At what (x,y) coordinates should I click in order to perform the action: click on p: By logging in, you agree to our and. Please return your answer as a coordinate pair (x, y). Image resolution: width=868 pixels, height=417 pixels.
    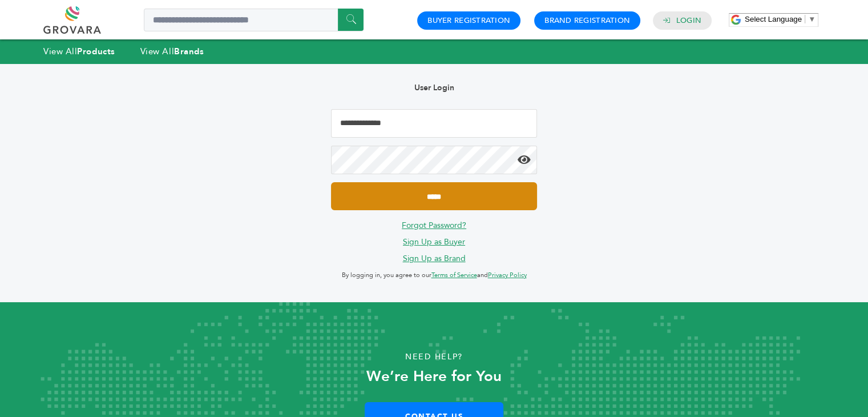
    Looking at the image, I should click on (434, 275).